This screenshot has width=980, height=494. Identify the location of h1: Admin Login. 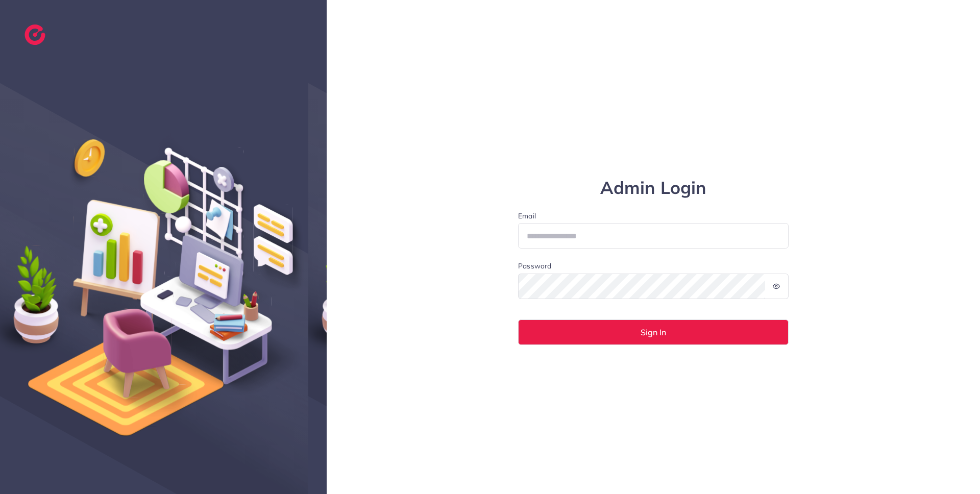
(654, 188).